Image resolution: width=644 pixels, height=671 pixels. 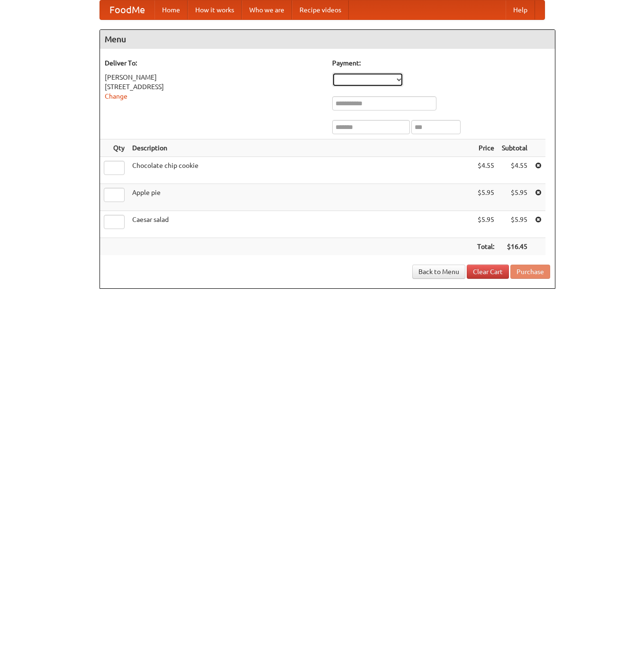 What do you see at coordinates (114, 148) in the screenshot?
I see `th: Qty` at bounding box center [114, 148].